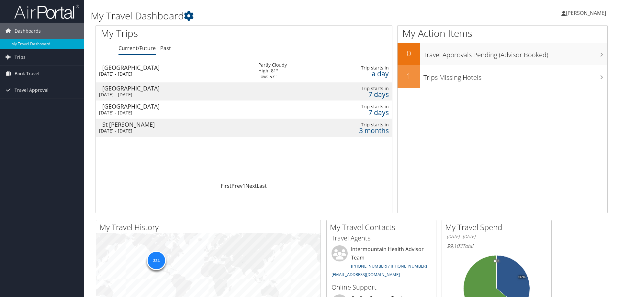 The width and height of the screenshot is (619, 297). Describe the element at coordinates (137, 48) in the screenshot. I see `a: Current/Future` at that location.